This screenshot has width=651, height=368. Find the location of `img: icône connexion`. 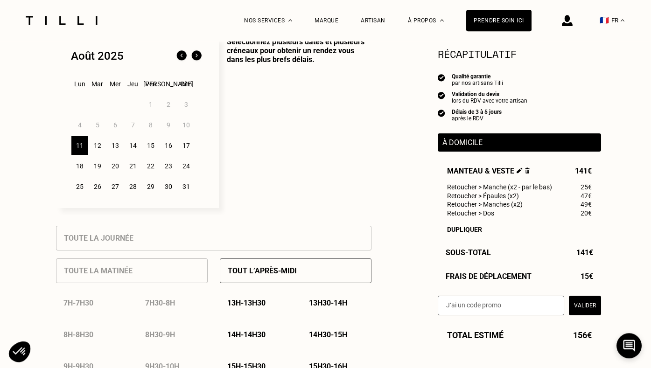

img: icône connexion is located at coordinates (567, 21).